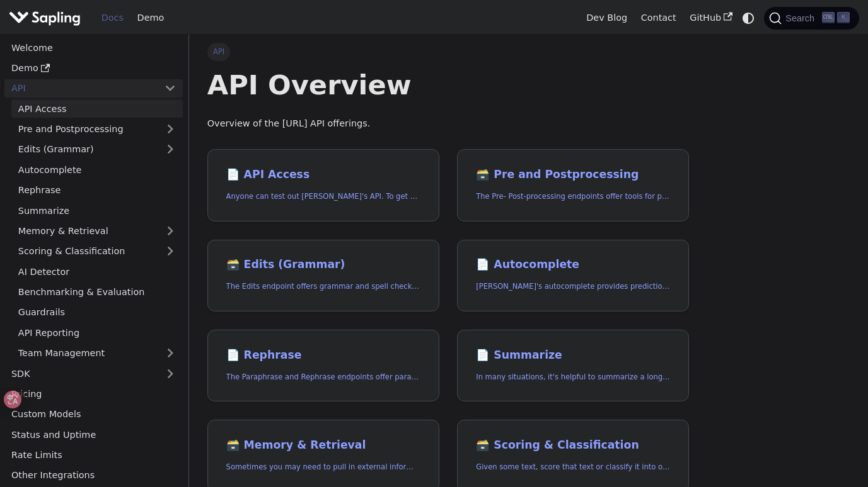 The height and width of the screenshot is (487, 868). Describe the element at coordinates (112, 17) in the screenshot. I see `a: Docs` at that location.